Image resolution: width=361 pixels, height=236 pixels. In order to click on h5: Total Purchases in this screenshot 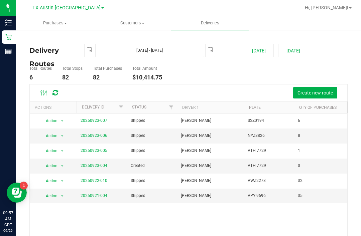, I will do `click(107, 68)`.